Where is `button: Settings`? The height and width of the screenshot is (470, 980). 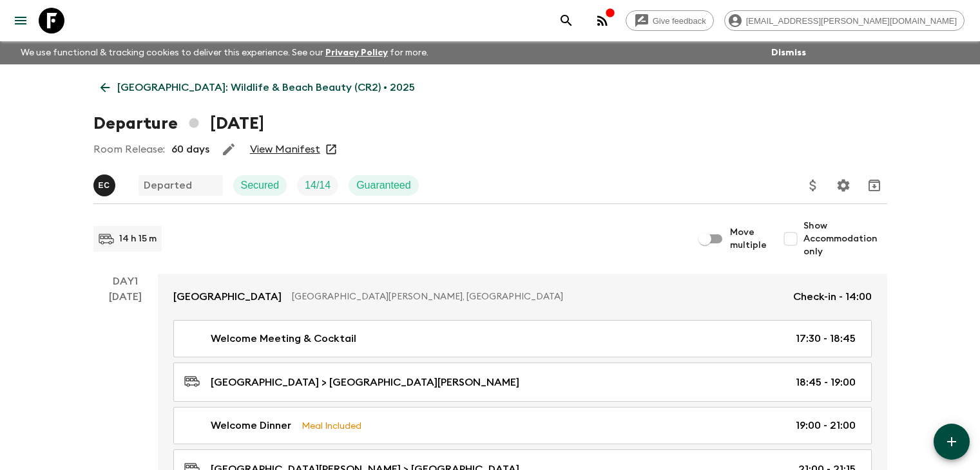
button: Settings is located at coordinates (843, 186).